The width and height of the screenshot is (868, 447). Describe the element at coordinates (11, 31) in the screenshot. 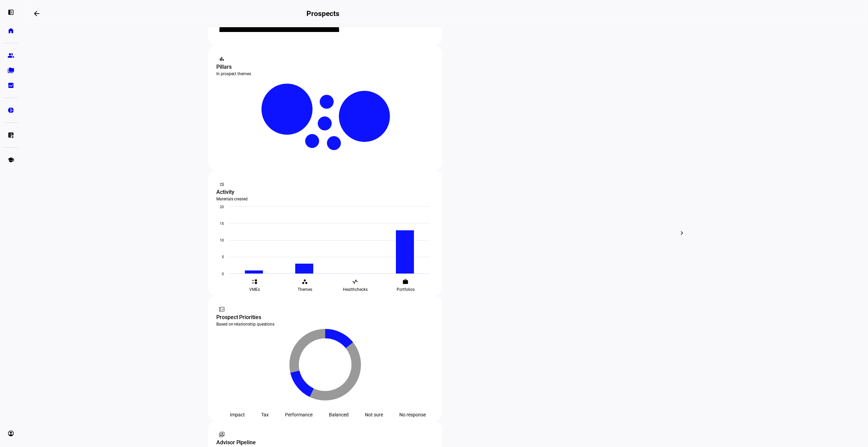

I see `a: home` at that location.